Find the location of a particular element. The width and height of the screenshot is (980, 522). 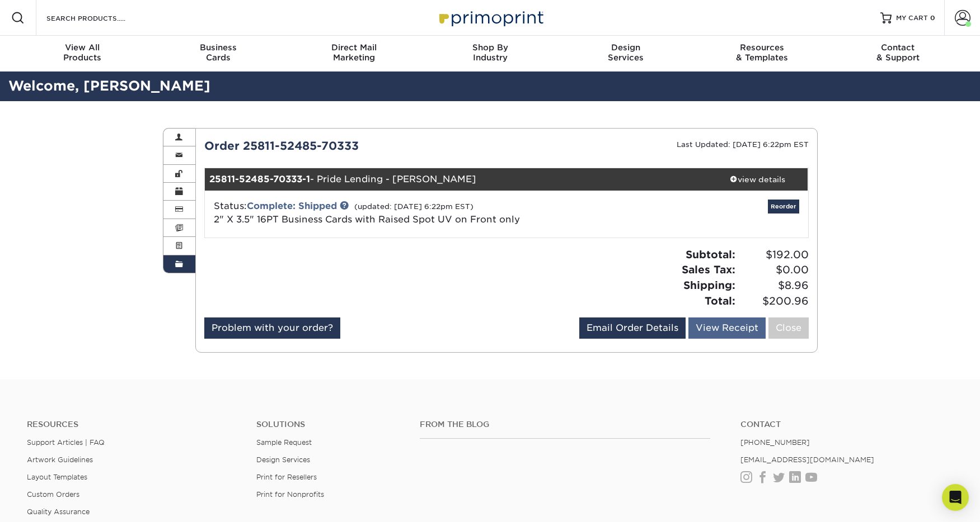

a: Close is located at coordinates (788, 328).